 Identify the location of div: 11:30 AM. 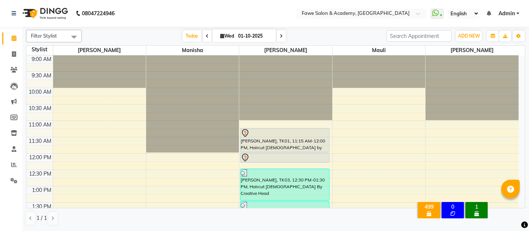
(40, 141).